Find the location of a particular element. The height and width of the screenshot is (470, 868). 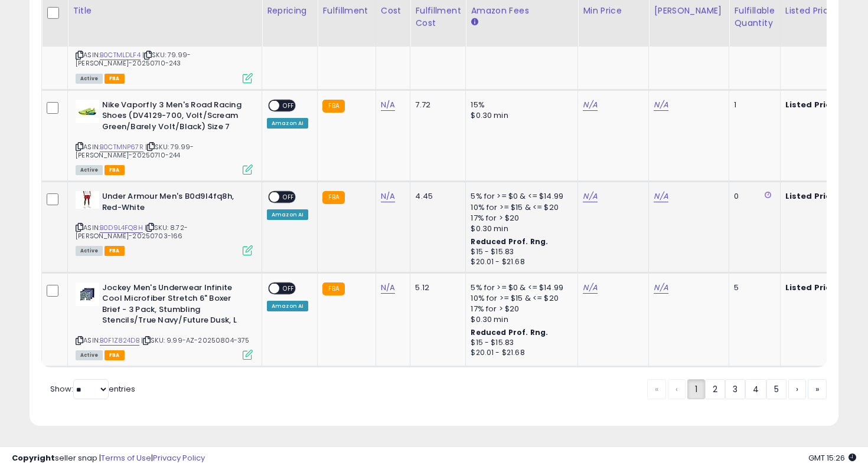

a: Terms of Use is located at coordinates (126, 458).